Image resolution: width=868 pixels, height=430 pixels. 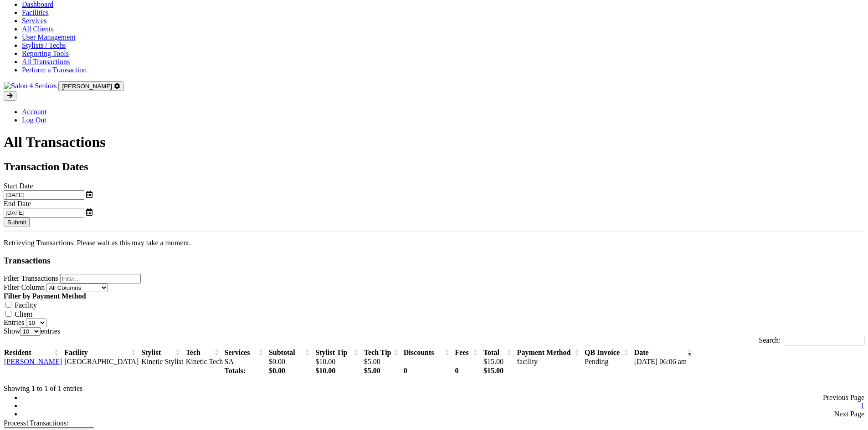 What do you see at coordinates (54, 70) in the screenshot?
I see `a: Perform a Transaction` at bounding box center [54, 70].